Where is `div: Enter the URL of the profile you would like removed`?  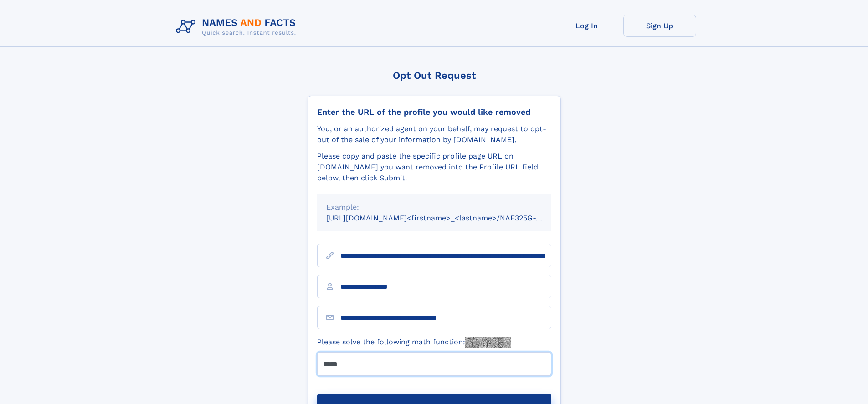
div: Enter the URL of the profile you would like removed is located at coordinates (434, 112).